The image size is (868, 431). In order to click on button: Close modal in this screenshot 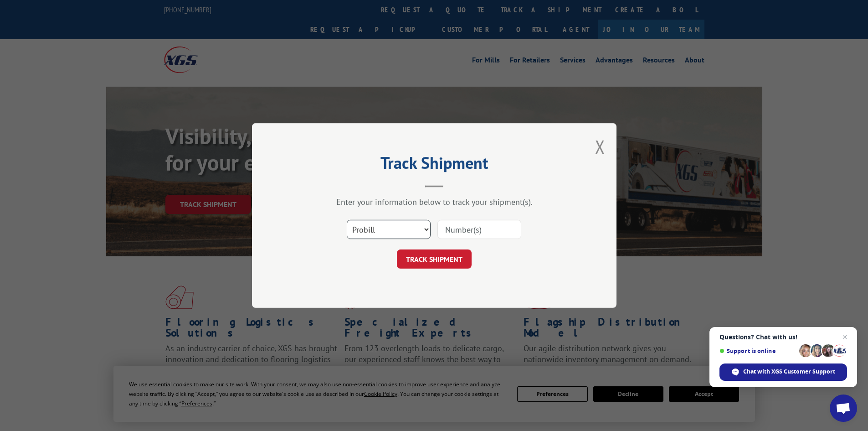, I will do `click(600, 147)`.